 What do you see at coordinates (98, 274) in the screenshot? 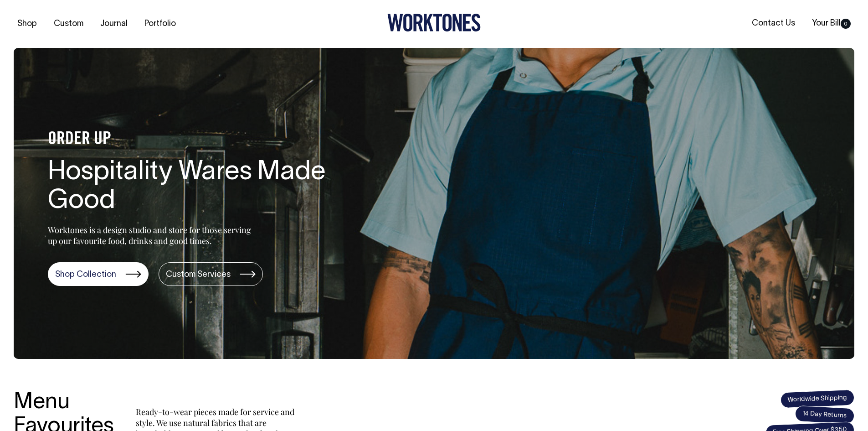
I see `a: Shop Collection` at bounding box center [98, 274].